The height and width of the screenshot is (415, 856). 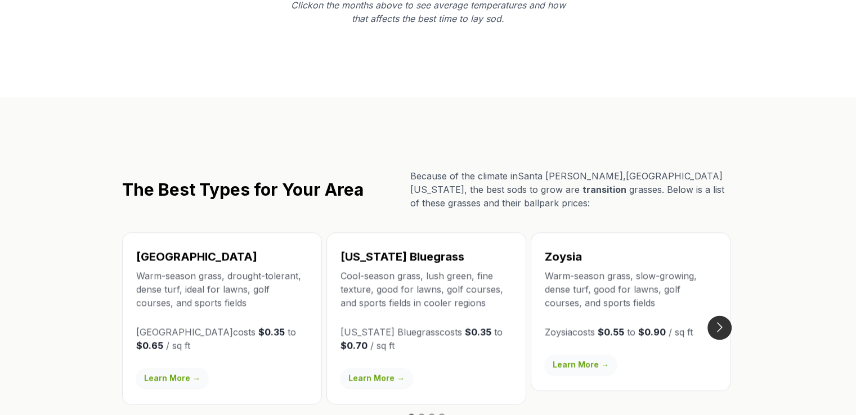 I want to click on p: Warm-season grass, slow-growing, dense turf, good for lawns, golf courses, and sports fields, so click(x=631, y=289).